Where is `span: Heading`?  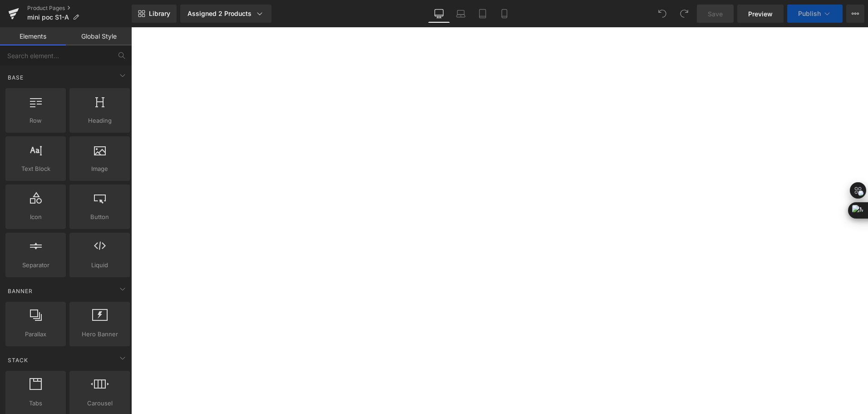
span: Heading is located at coordinates (99, 120).